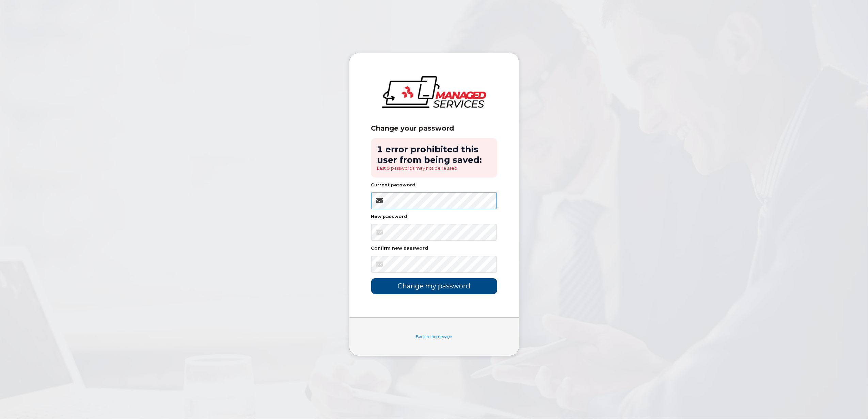  I want to click on div: Change your password, so click(434, 128).